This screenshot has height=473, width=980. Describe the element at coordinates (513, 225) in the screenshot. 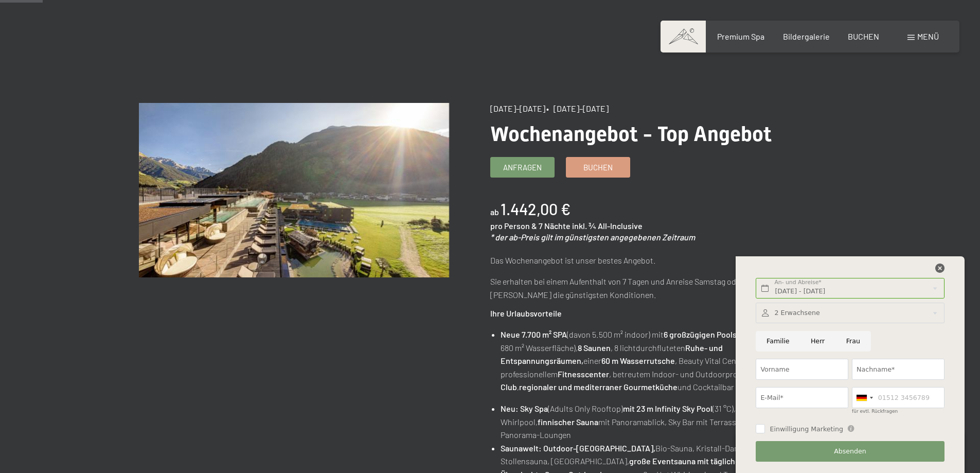

I see `span: pro Person &` at that location.